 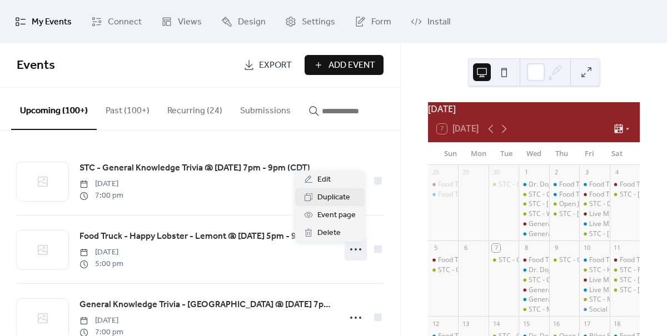 What do you see at coordinates (101, 264) in the screenshot?
I see `span: 5:00 pm` at bounding box center [101, 264].